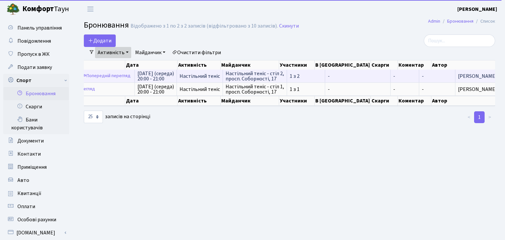  Describe the element at coordinates (36, 180) in the screenshot. I see `a: Авто` at that location.